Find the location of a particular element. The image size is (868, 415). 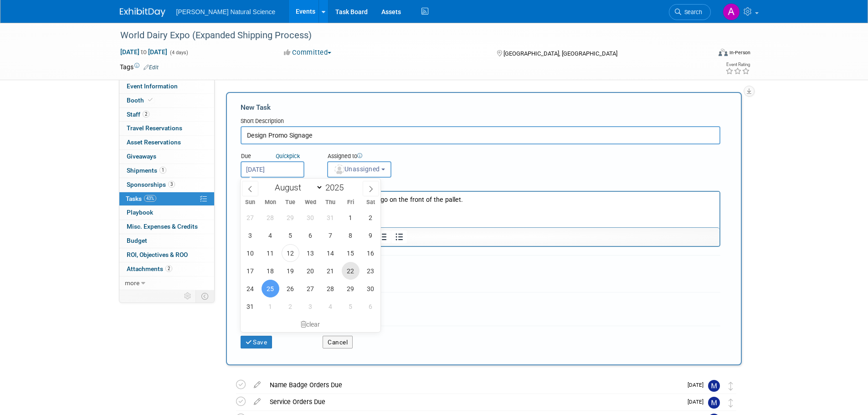

div: clear is located at coordinates (311, 324).